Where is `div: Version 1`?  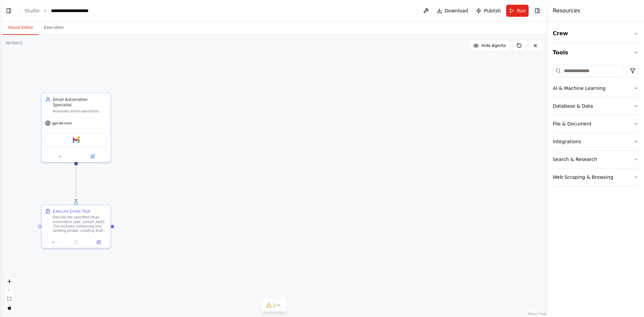 div: Version 1 is located at coordinates (14, 43).